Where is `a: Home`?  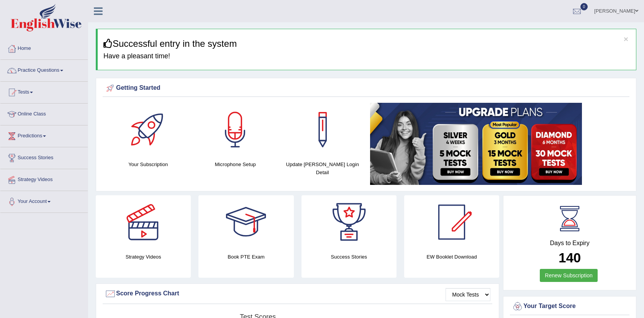 a: Home is located at coordinates (44, 47).